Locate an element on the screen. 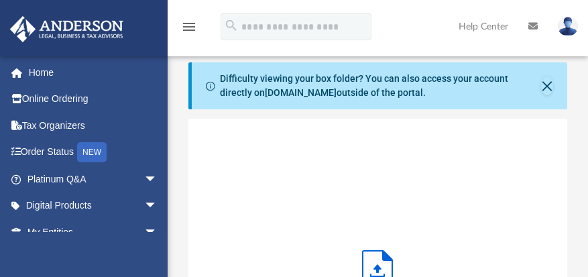 This screenshot has height=277, width=588. a: Order StatusNEW is located at coordinates (93, 152).